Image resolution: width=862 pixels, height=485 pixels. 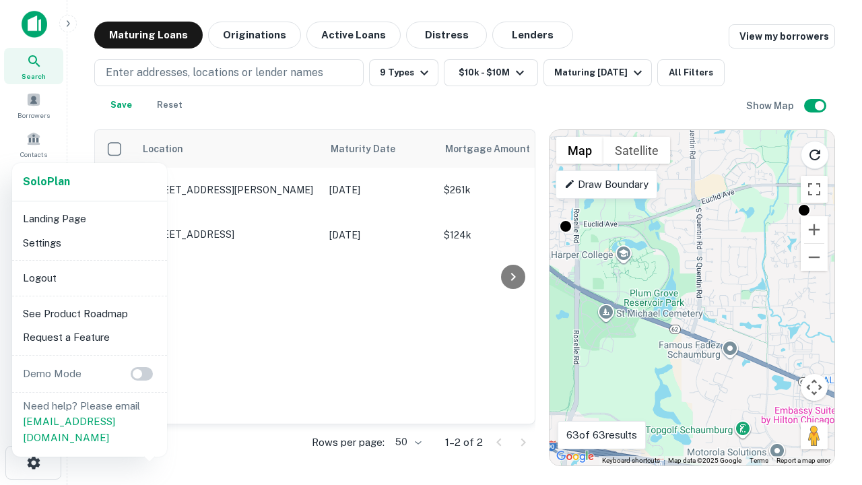 What do you see at coordinates (46, 181) in the screenshot?
I see `strong: Solo Plan` at bounding box center [46, 181].